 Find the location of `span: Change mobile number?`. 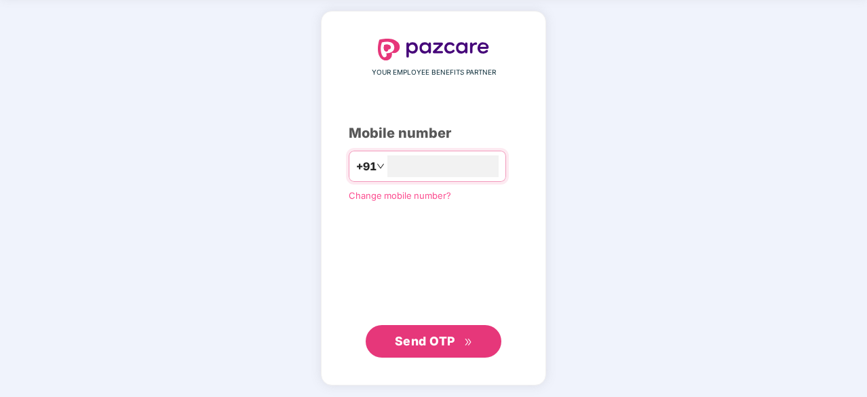

span: Change mobile number? is located at coordinates (399, 195).